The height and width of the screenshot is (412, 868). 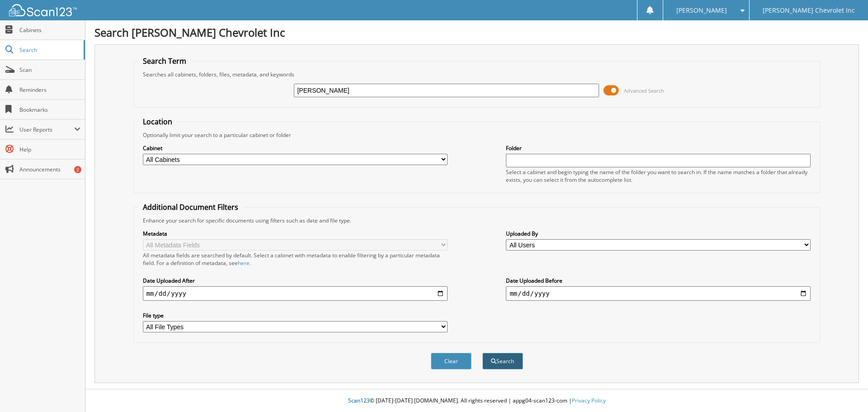 What do you see at coordinates (50, 30) in the screenshot?
I see `span: Cabinets` at bounding box center [50, 30].